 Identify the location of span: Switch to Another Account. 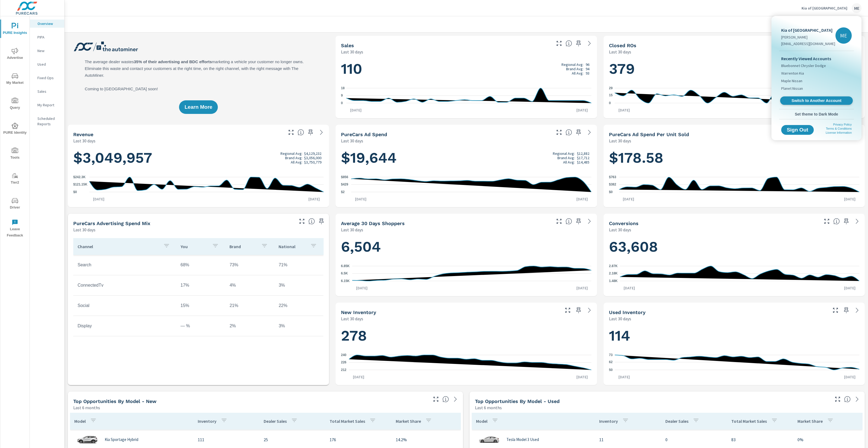
(816, 101).